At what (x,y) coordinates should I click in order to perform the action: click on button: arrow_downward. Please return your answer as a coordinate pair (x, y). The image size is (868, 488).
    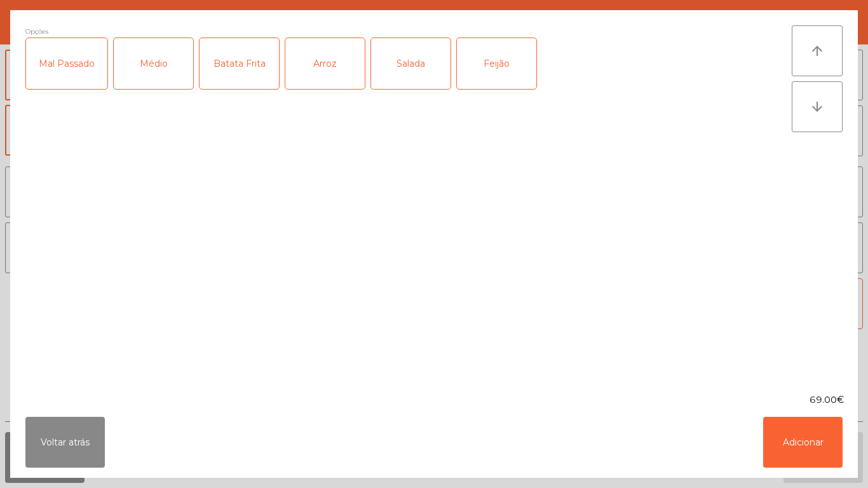
    Looking at the image, I should click on (817, 107).